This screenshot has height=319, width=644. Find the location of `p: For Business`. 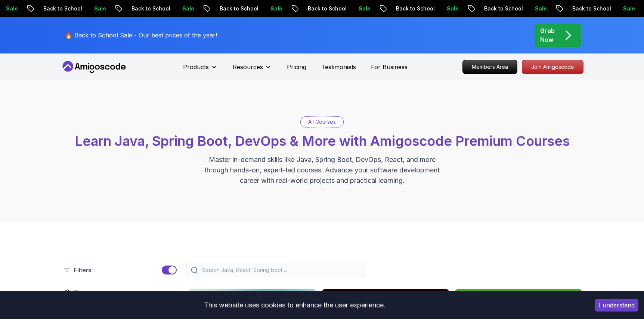

p: For Business is located at coordinates (389, 67).